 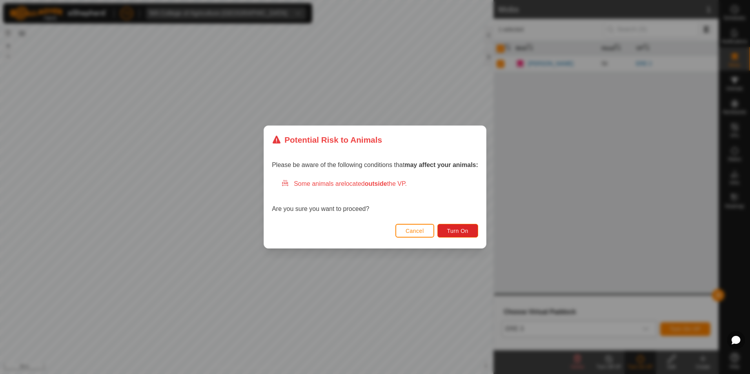 I want to click on div: Some animals are, so click(x=380, y=184).